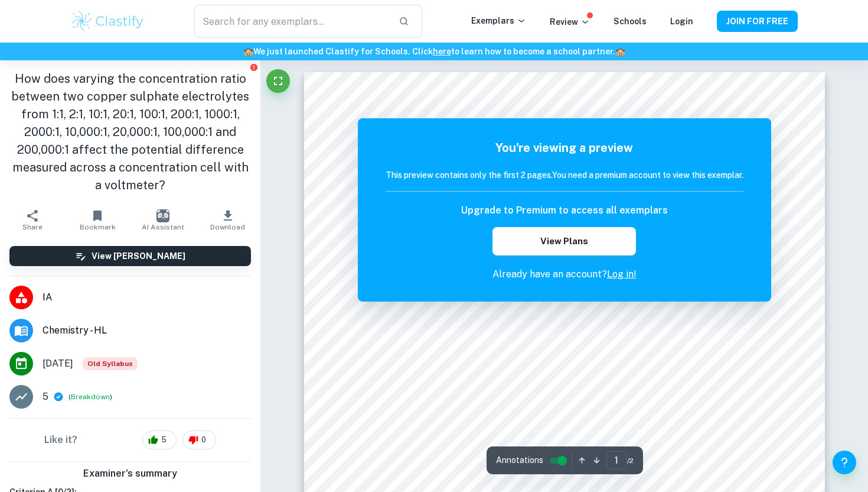 Image resolution: width=868 pixels, height=492 pixels. I want to click on a: JOIN FOR FREE, so click(757, 21).